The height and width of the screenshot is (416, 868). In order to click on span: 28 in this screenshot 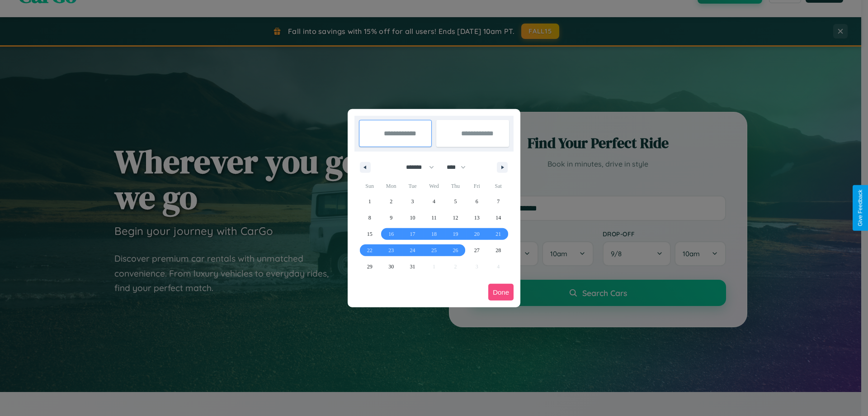, I will do `click(498, 250)`.